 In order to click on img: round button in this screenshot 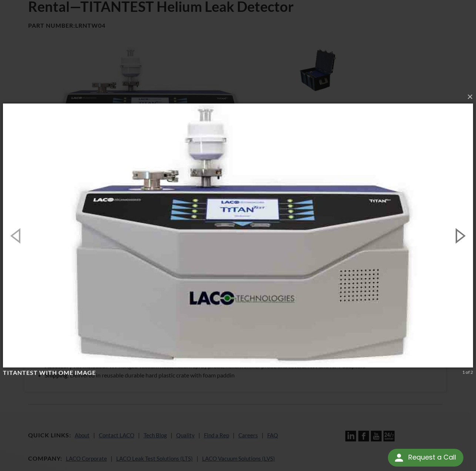, I will do `click(399, 458)`.